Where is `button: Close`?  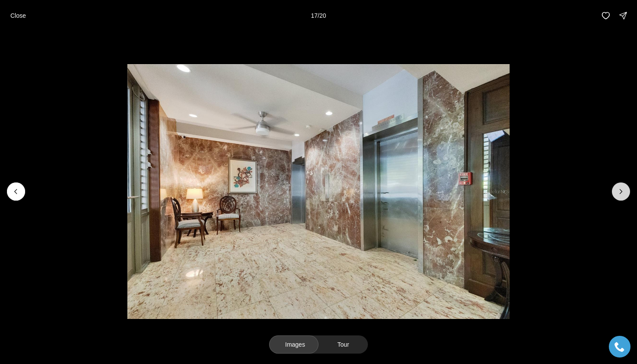
button: Close is located at coordinates (18, 16).